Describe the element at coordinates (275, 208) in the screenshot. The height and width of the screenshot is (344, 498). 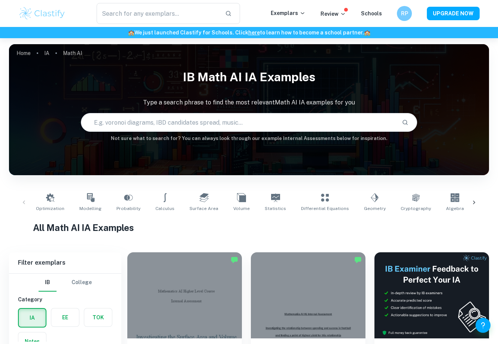
I see `span: Statistics` at that location.